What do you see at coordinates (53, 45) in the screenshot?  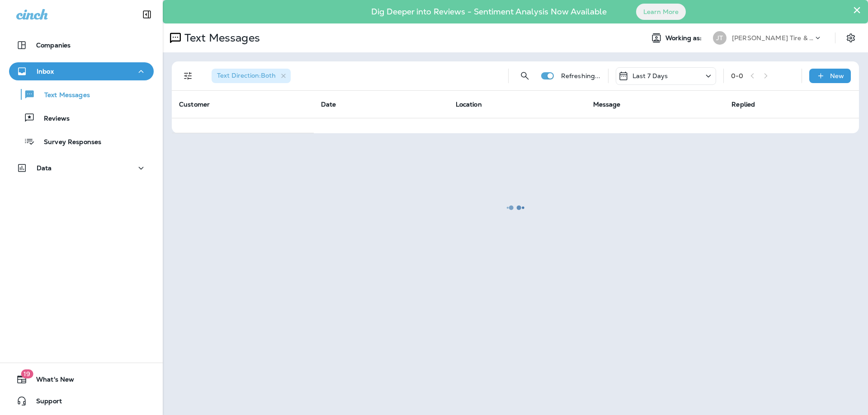 I see `p: Companies` at bounding box center [53, 45].